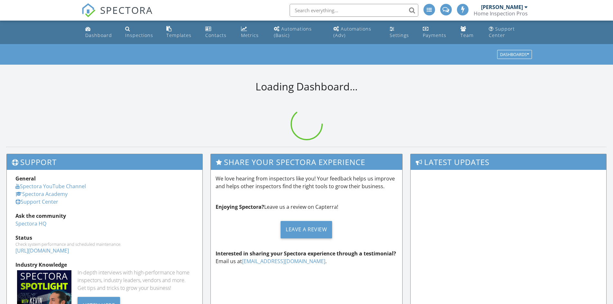 Image resolution: width=613 pixels, height=304 pixels. I want to click on div: In-depth interviews with high-performance home inspectors, industry leaders, vendors and more. Ge..., so click(135, 280).